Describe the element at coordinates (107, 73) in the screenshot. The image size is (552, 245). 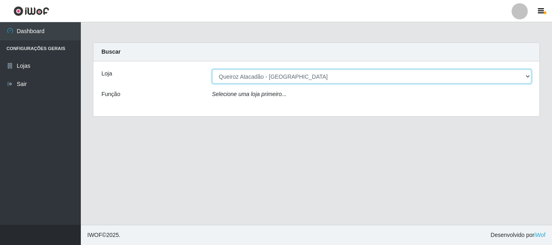
I see `label: Loja` at that location.